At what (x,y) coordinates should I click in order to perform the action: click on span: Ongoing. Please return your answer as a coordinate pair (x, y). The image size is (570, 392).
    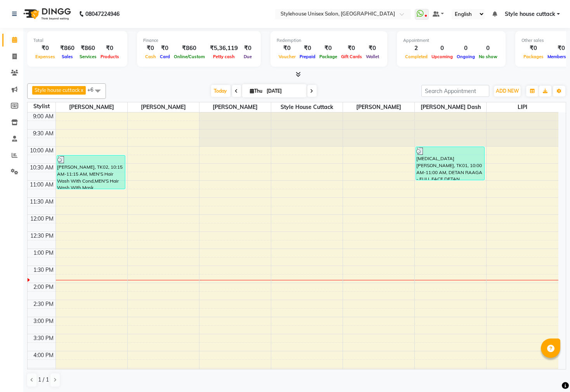
    Looking at the image, I should click on (466, 57).